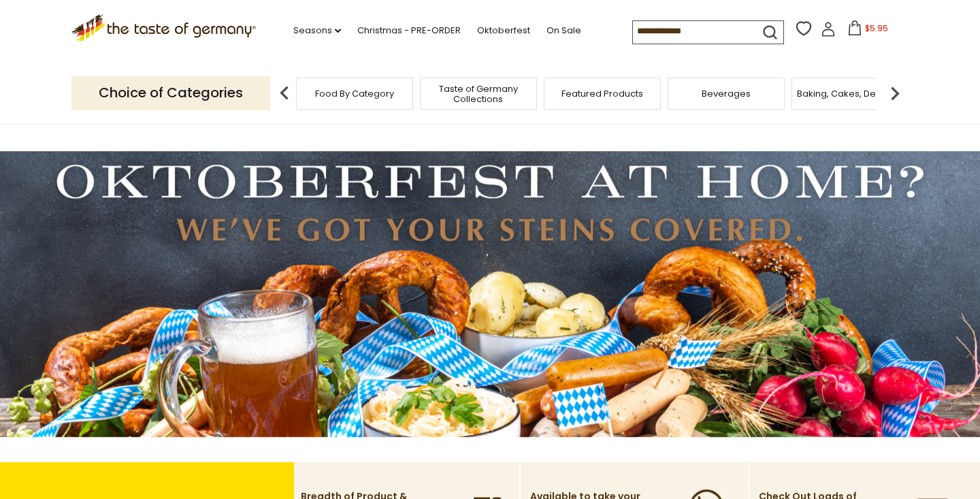 The height and width of the screenshot is (499, 980). I want to click on a: Oktoberfest, so click(504, 31).